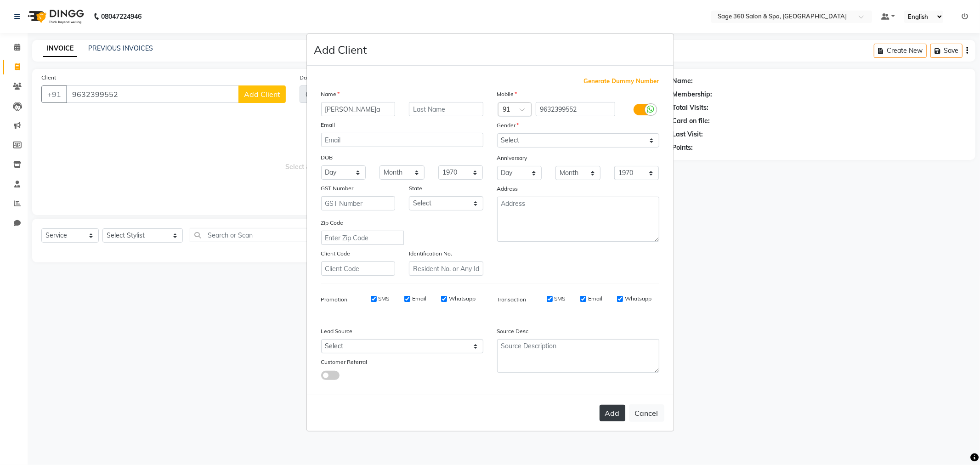 The image size is (980, 465). What do you see at coordinates (508, 125) in the screenshot?
I see `label: Gender` at bounding box center [508, 125].